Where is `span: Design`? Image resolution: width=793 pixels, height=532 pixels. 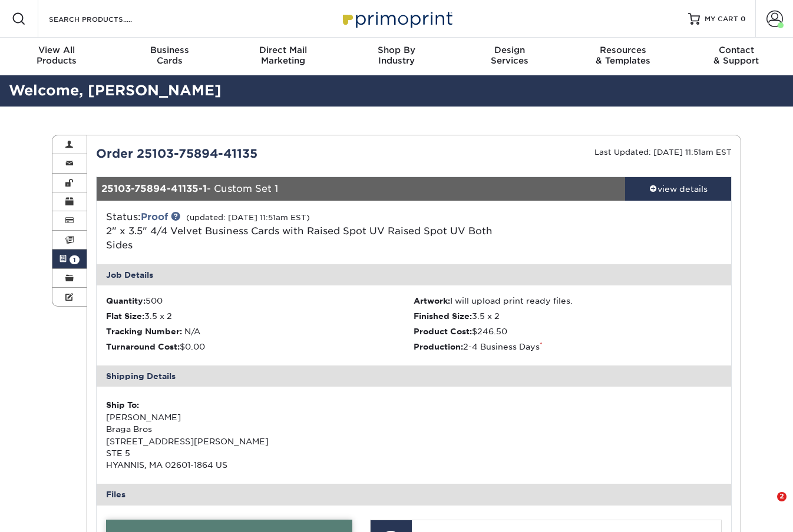
span: Design is located at coordinates (510, 50).